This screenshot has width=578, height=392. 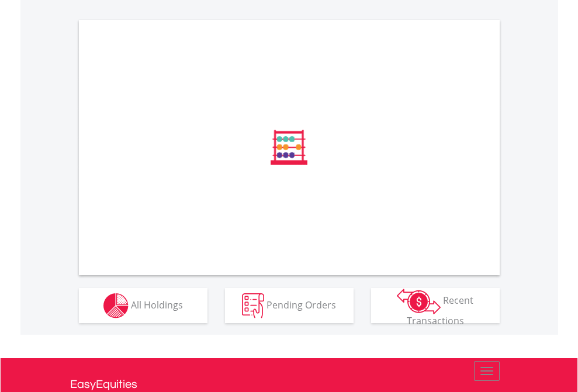 What do you see at coordinates (253, 305) in the screenshot?
I see `img: pending_instructions-wht.png` at bounding box center [253, 305].